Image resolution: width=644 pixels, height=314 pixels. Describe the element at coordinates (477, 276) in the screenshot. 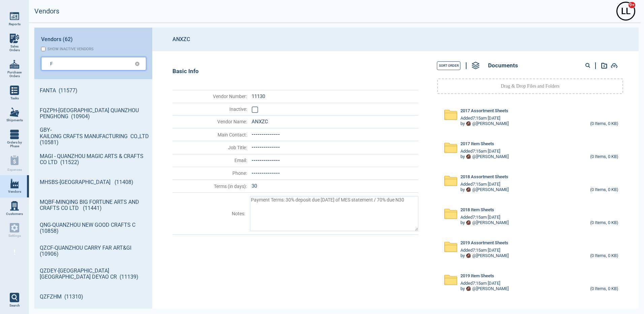

I see `span: 2019 Item Sheets` at that location.